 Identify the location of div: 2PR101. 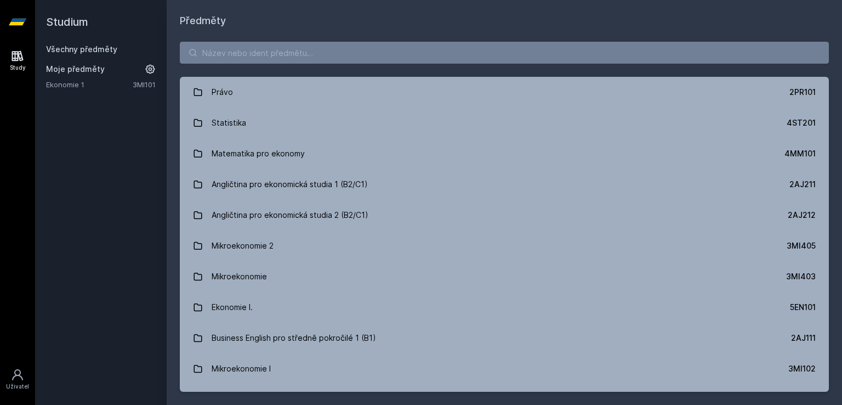
(802, 92).